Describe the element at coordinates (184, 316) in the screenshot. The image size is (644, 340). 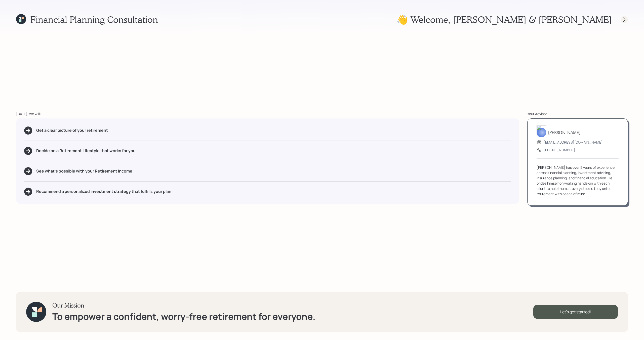
I see `h1: To empower a confident, worry-free retirement for everyone.` at that location.